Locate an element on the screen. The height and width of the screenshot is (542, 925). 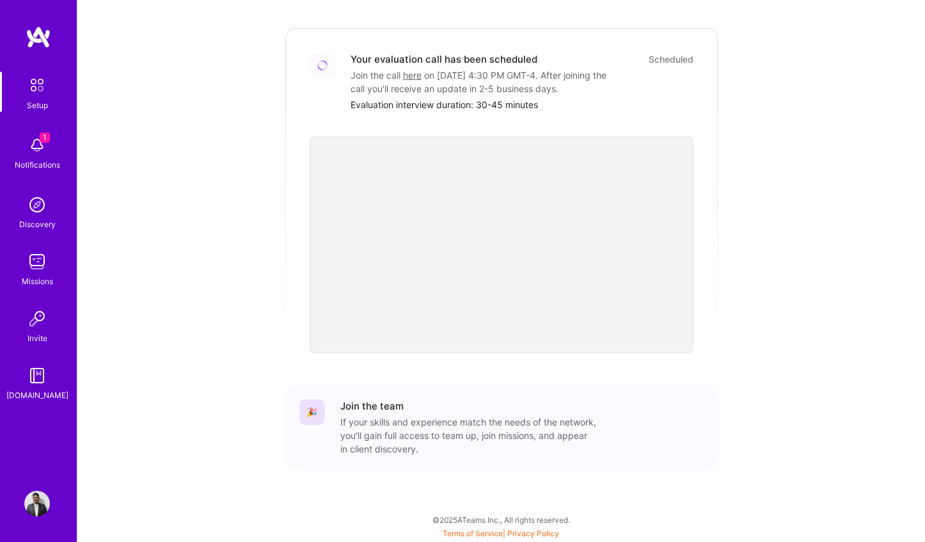
div: Setup is located at coordinates (37, 105).